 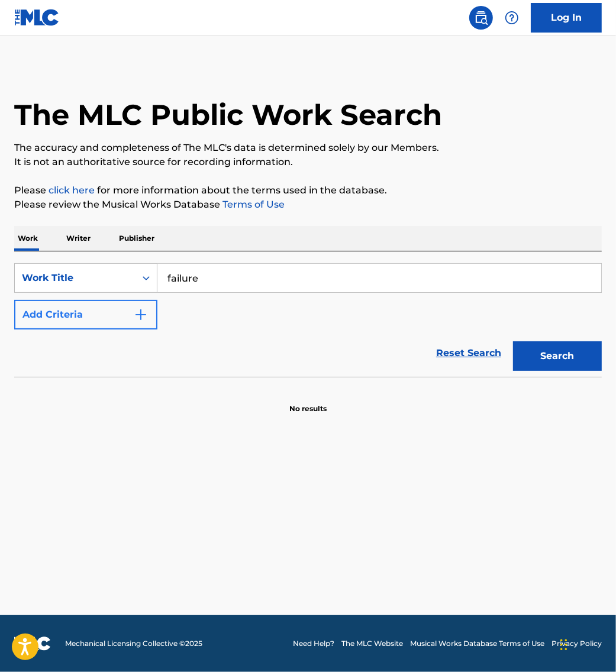 I want to click on a: The MLC Website, so click(x=372, y=643).